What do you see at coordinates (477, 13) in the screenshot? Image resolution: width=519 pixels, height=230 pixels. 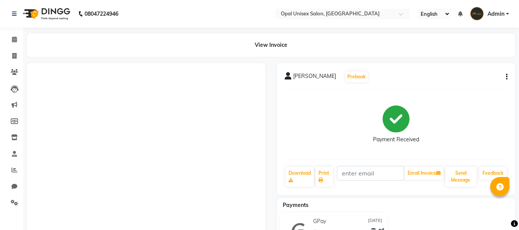 I see `img: Admin` at bounding box center [477, 13].